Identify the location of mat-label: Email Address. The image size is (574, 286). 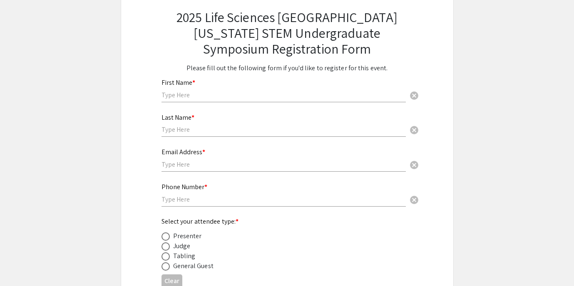
(183, 152).